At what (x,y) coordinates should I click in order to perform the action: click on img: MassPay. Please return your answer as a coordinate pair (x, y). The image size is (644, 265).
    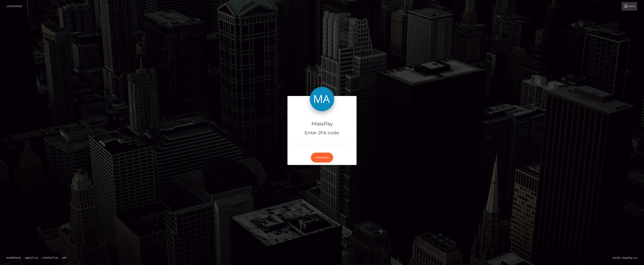
    Looking at the image, I should click on (322, 99).